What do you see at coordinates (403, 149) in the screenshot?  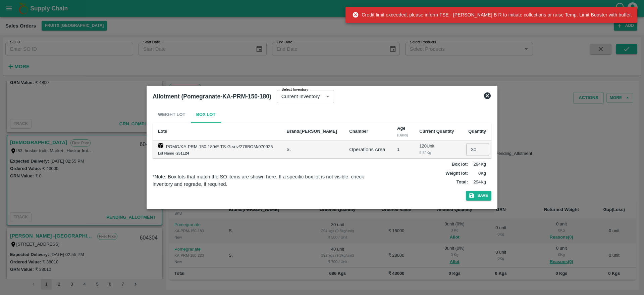 I see `td: 1` at bounding box center [403, 149].